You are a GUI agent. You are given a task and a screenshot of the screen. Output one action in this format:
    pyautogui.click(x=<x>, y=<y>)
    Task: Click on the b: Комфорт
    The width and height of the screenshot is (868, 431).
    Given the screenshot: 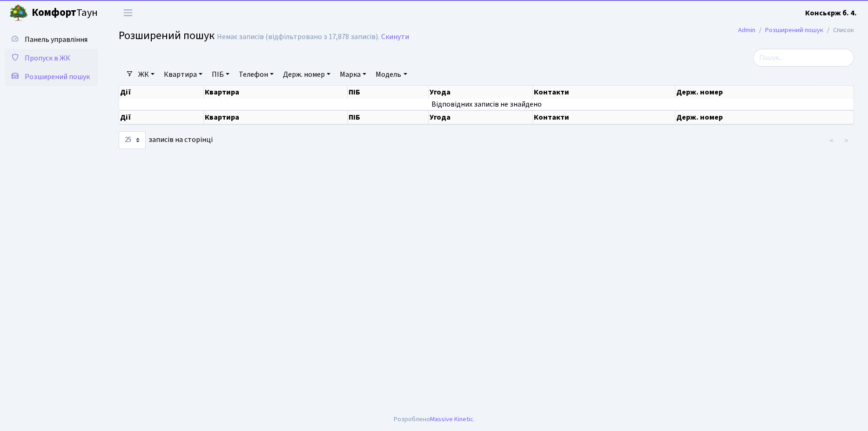 What is the action you would take?
    pyautogui.click(x=54, y=13)
    